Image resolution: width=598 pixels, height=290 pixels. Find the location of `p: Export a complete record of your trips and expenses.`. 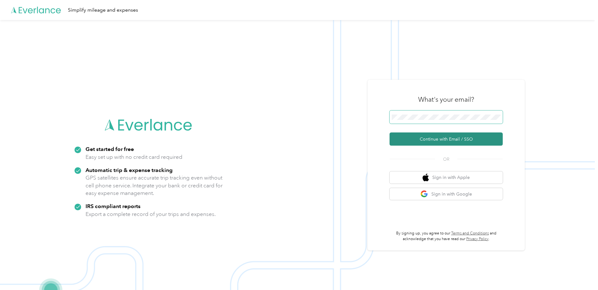

p: Export a complete record of your trips and expenses. is located at coordinates (150, 214).